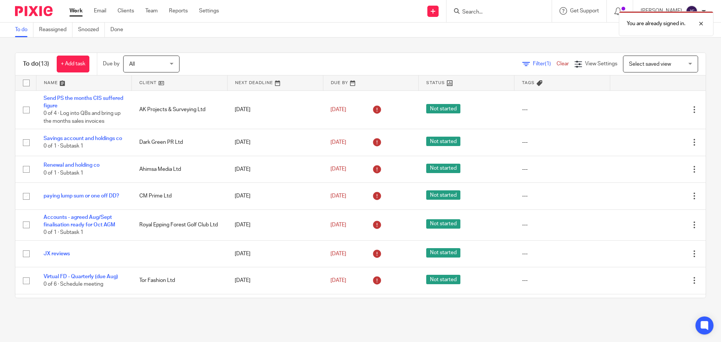  Describe the element at coordinates (100, 11) in the screenshot. I see `a: Email` at that location.